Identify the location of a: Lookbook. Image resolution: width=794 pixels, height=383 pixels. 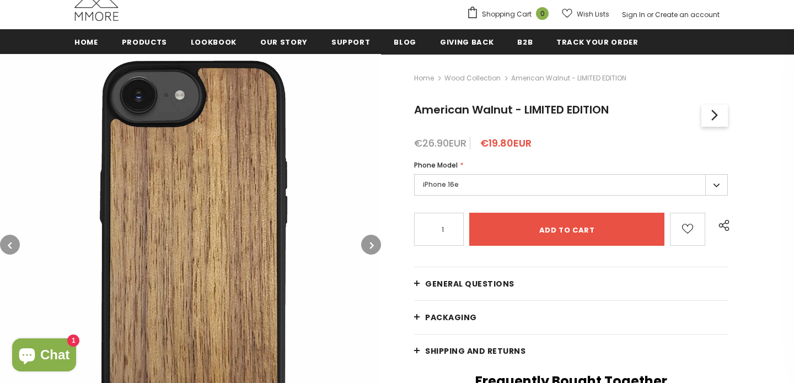
(213, 41).